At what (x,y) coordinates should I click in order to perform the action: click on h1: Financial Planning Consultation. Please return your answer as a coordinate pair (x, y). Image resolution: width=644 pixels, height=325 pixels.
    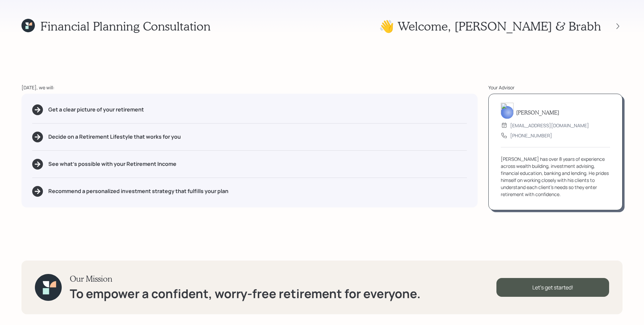
    Looking at the image, I should click on (126, 26).